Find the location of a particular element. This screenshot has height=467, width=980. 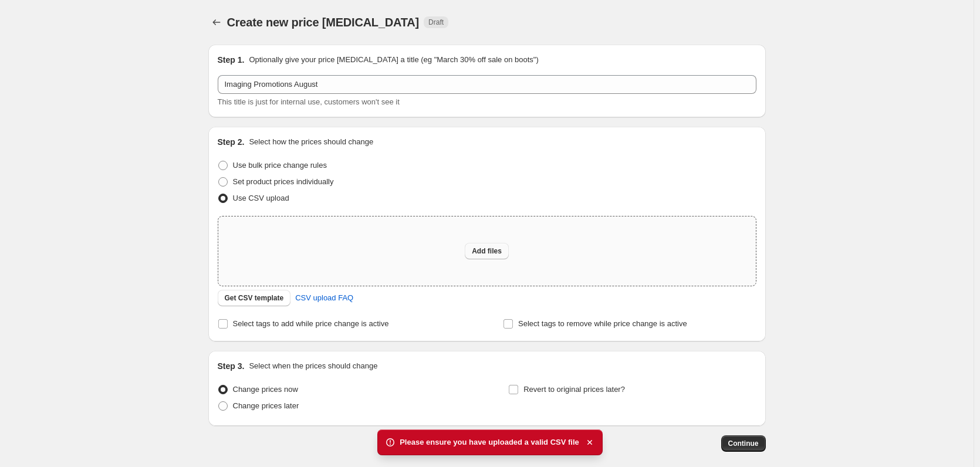

h2: Step 2. is located at coordinates (231, 142).